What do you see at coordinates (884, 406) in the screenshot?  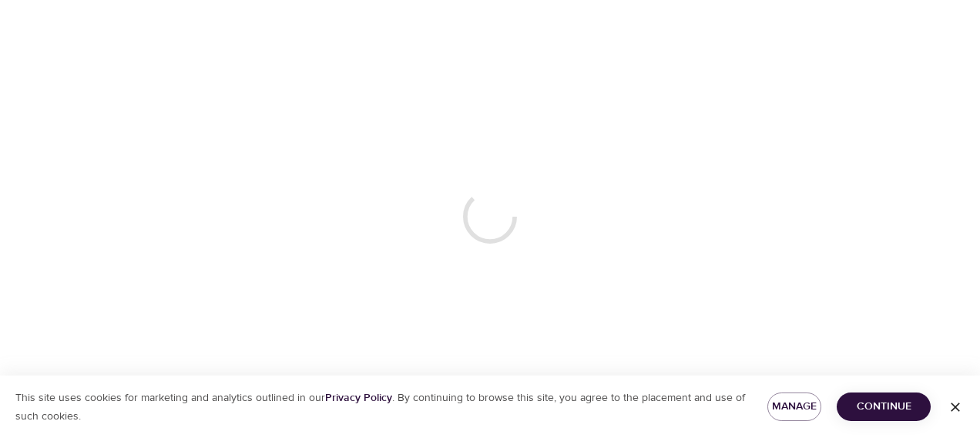 I see `span: Continue` at bounding box center [884, 406].